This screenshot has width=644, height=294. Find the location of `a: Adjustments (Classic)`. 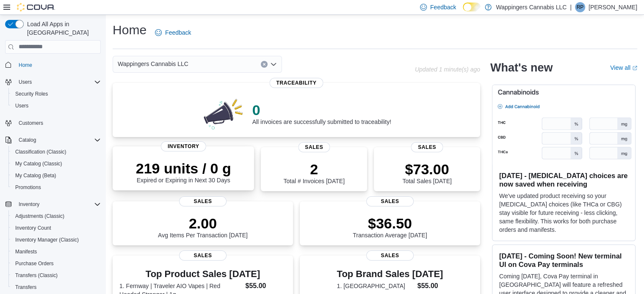

a: Adjustments (Classic) is located at coordinates (40, 216).